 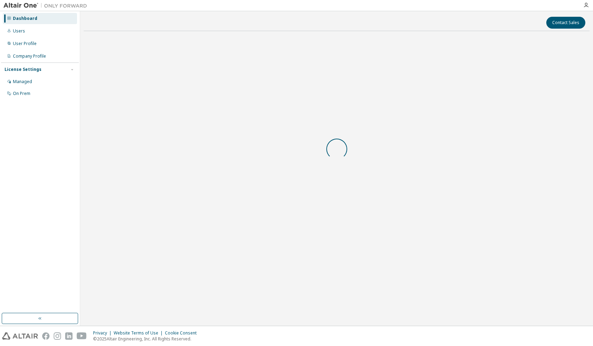 I want to click on img: altair_logo.svg, so click(x=20, y=336).